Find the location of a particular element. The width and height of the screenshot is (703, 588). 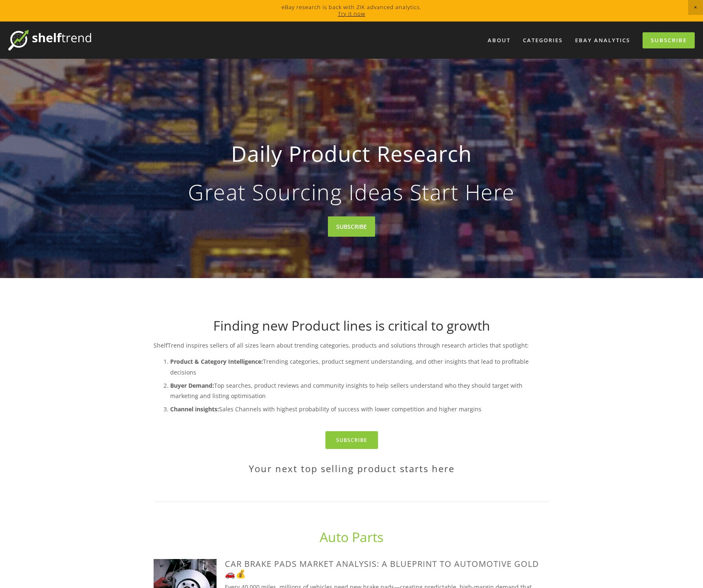

a: Try it now is located at coordinates (352, 13).